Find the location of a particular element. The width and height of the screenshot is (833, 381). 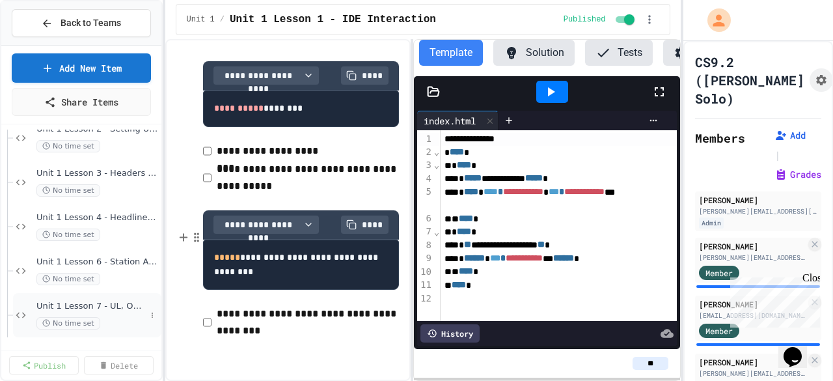

span: Unit 1 Lesson 2 - Setting Up HTML Doc is located at coordinates (98, 129).